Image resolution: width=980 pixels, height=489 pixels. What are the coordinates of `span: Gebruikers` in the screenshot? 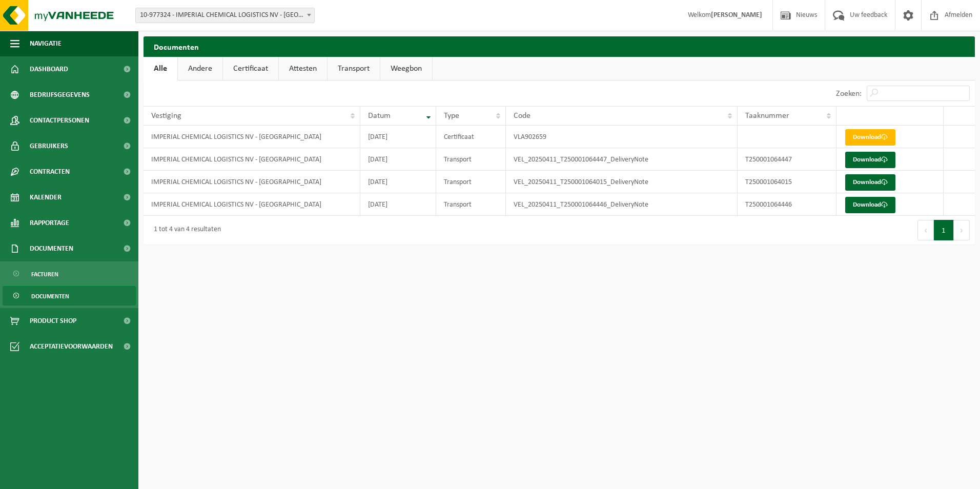 It's located at (49, 146).